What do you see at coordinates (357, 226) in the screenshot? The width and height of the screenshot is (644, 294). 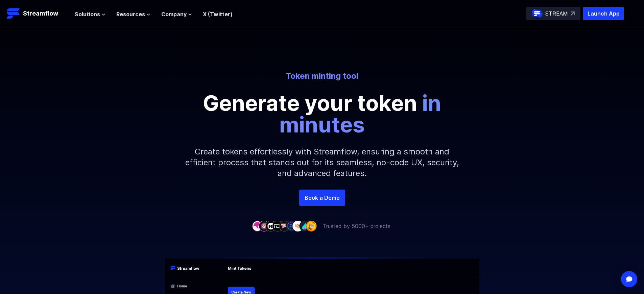 I see `p: Trusted by 5000+ projects` at bounding box center [357, 226].